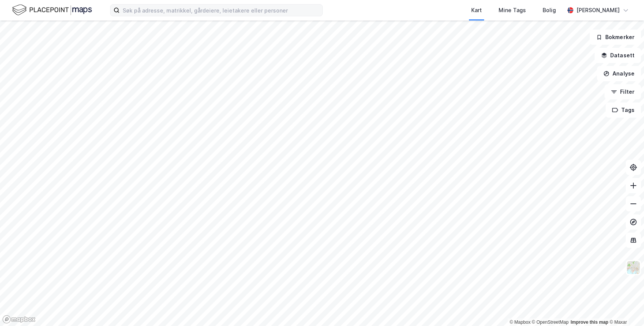 This screenshot has width=644, height=326. Describe the element at coordinates (52, 10) in the screenshot. I see `img: logo.f888ab2527a4732fd821a326f86c7f29.svg` at that location.